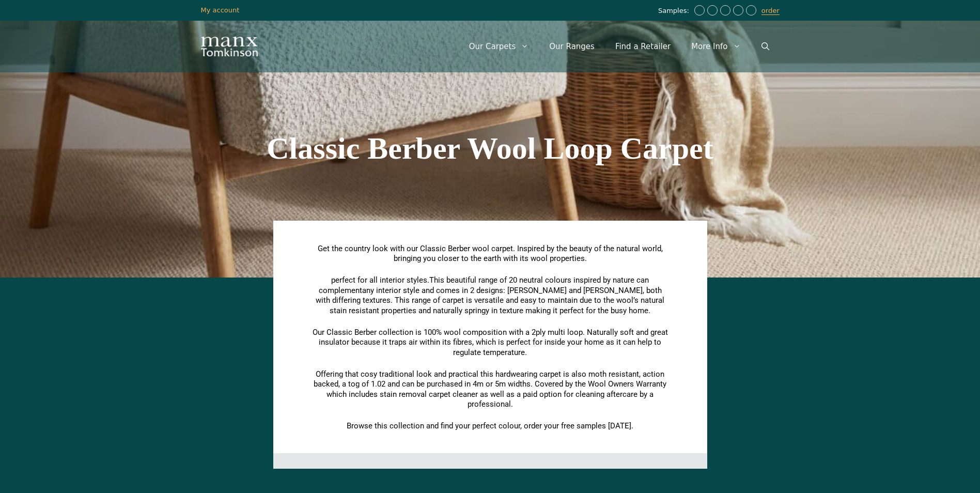 This screenshot has width=980, height=493. What do you see at coordinates (770, 11) in the screenshot?
I see `a: order` at bounding box center [770, 11].